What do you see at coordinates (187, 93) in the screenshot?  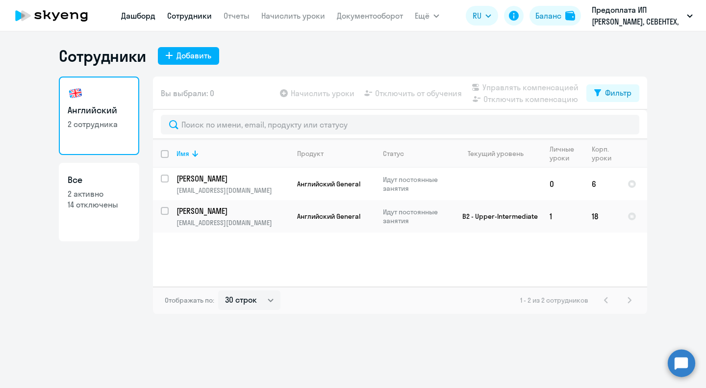 I see `span: Вы выбрали: 0` at bounding box center [187, 93].